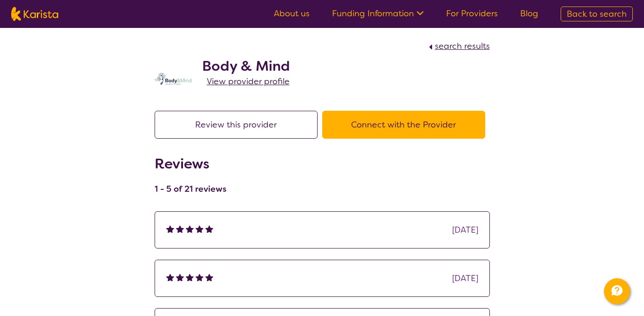 The height and width of the screenshot is (316, 644). What do you see at coordinates (597, 14) in the screenshot?
I see `span: Back to search` at bounding box center [597, 14].